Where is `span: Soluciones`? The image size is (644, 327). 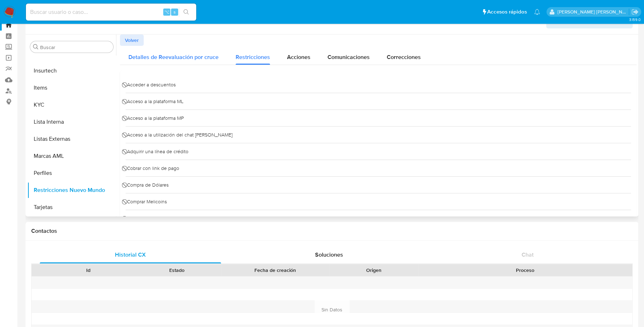 span: Soluciones is located at coordinates (329, 254).